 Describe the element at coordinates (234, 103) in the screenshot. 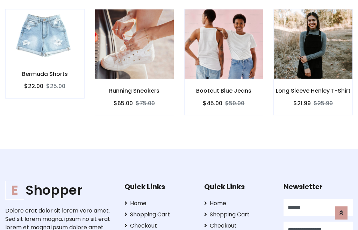

I see `del: $50.00` at that location.